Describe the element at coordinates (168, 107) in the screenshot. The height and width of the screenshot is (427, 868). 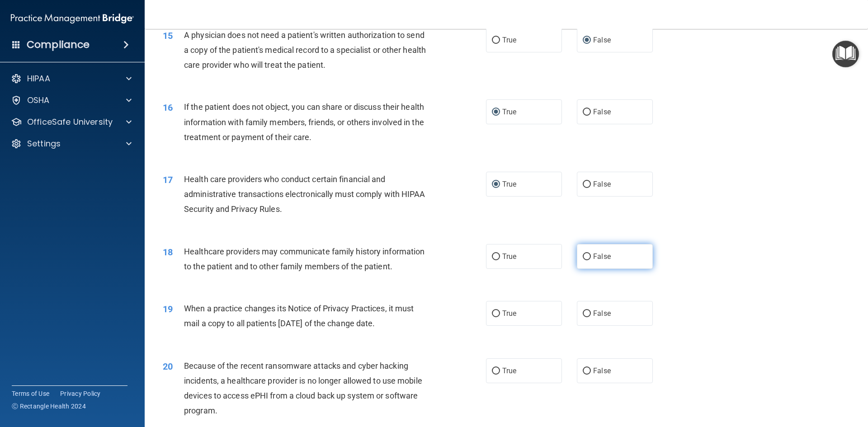
I see `span: 16` at that location.